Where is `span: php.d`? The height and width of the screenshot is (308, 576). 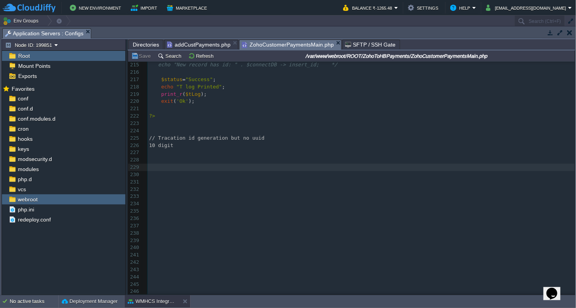
span: php.d is located at coordinates (24, 179).